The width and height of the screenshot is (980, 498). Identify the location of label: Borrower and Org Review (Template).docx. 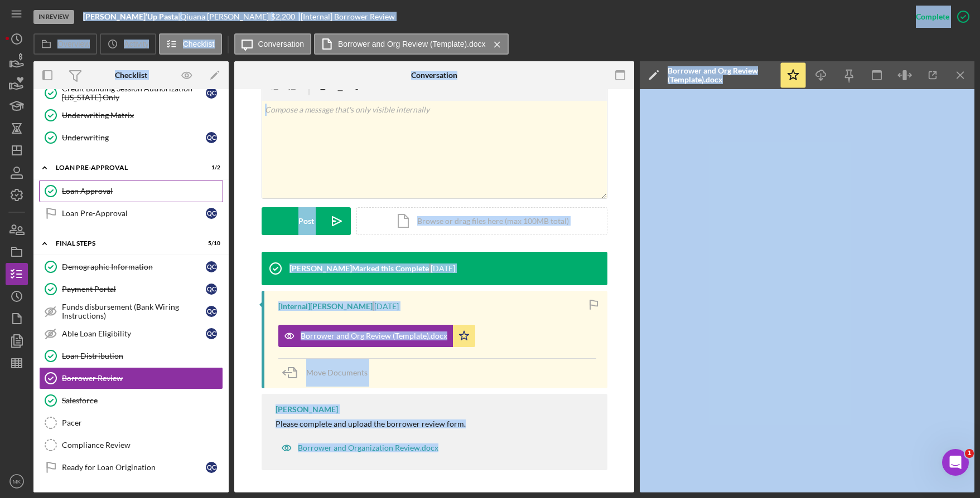
(412, 44).